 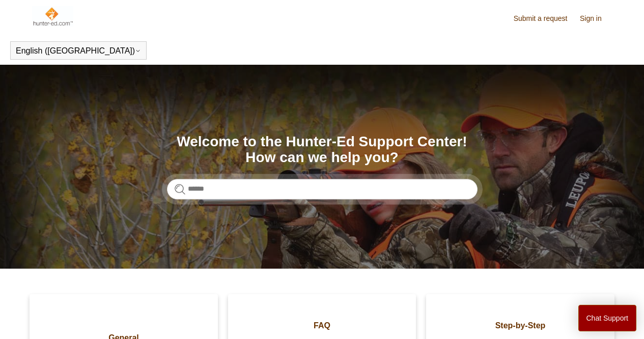 I want to click on img: Hunter-Ed Help Center home page, so click(x=53, y=16).